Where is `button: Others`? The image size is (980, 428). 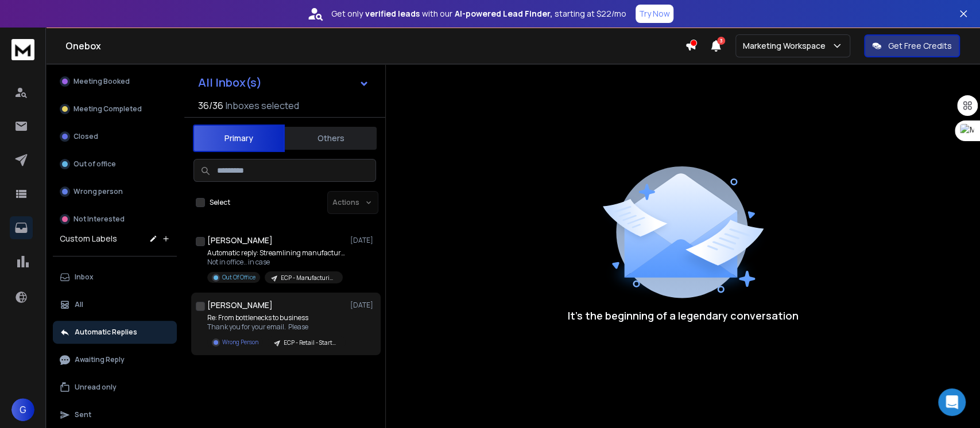
button: Others is located at coordinates (331, 138).